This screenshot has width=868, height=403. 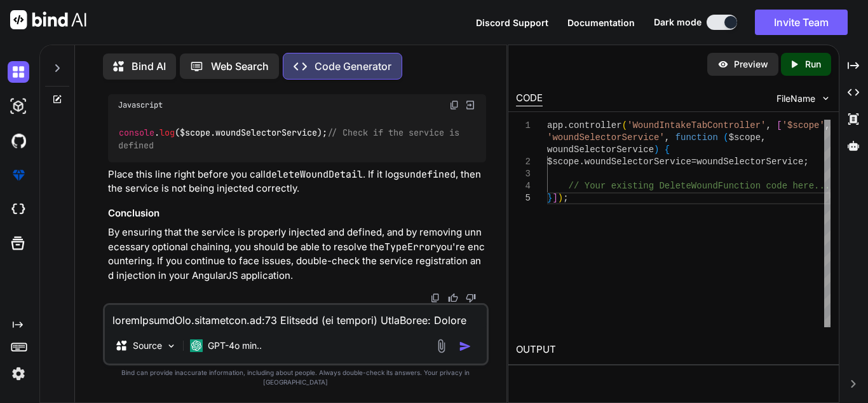 I want to click on p: Source, so click(x=148, y=346).